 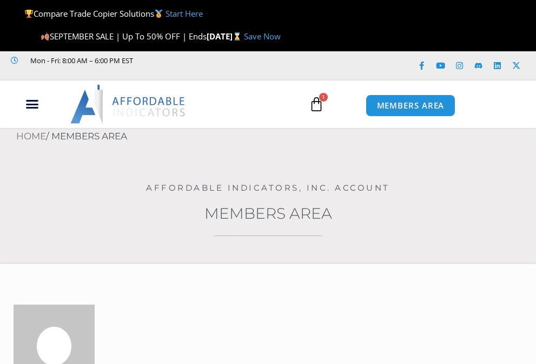 I want to click on a: Save Now, so click(x=262, y=36).